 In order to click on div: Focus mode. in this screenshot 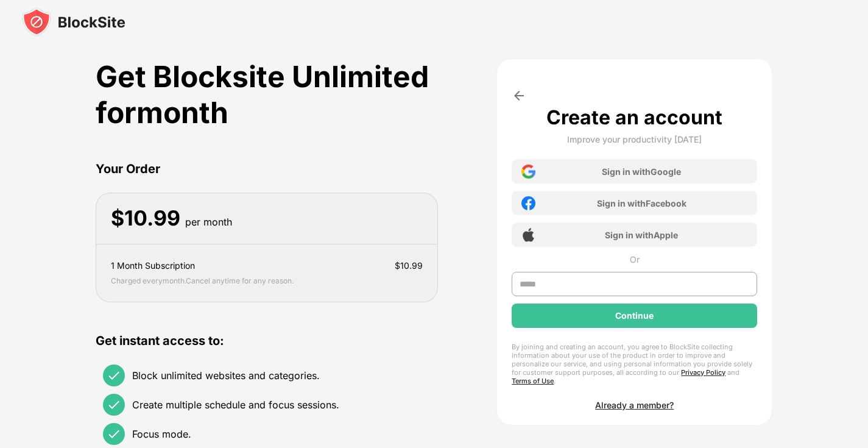, I will do `click(161, 434)`.